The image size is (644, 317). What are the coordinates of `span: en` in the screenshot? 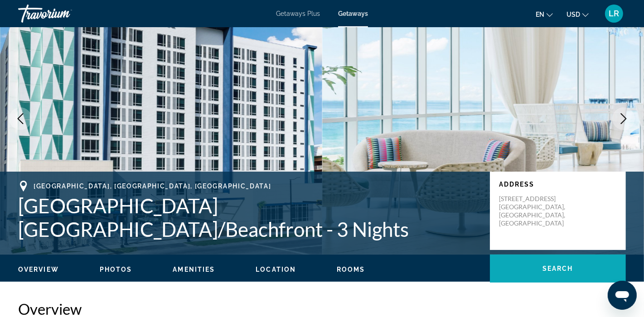 It's located at (540, 15).